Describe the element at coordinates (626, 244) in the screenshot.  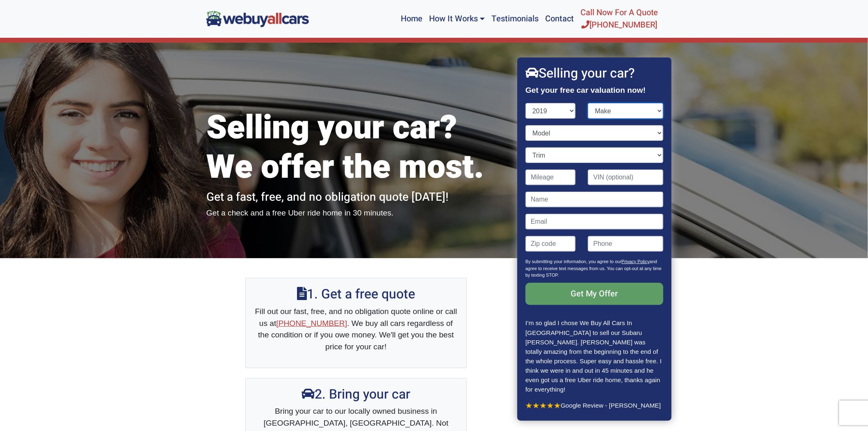
I see `input: Phone` at that location.